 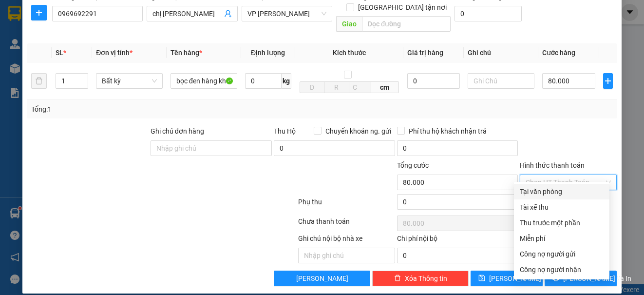 I want to click on div: Phụ thu, so click(x=346, y=205).